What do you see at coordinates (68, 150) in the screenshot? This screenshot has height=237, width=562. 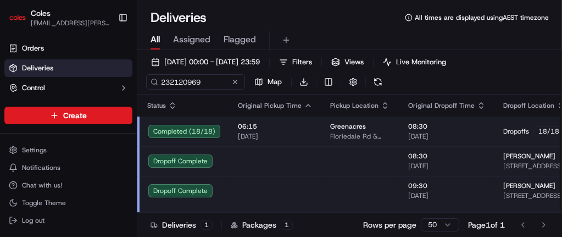 I see `button: Settings` at bounding box center [68, 150].